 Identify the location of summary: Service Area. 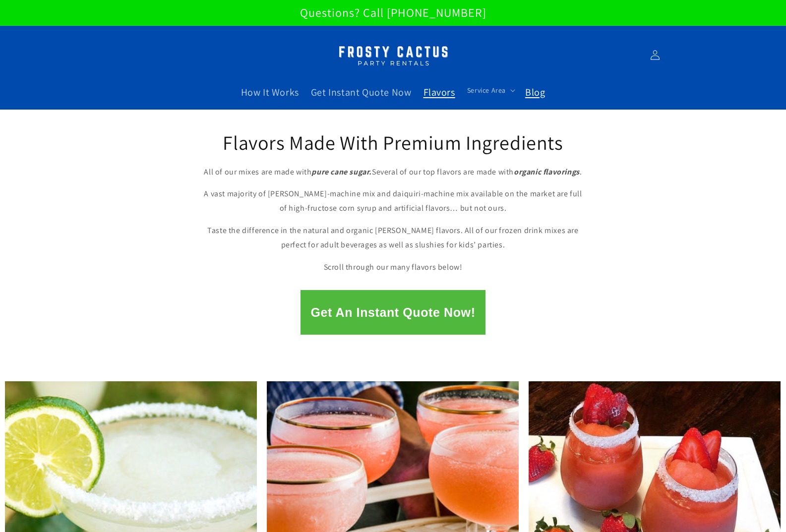
(490, 90).